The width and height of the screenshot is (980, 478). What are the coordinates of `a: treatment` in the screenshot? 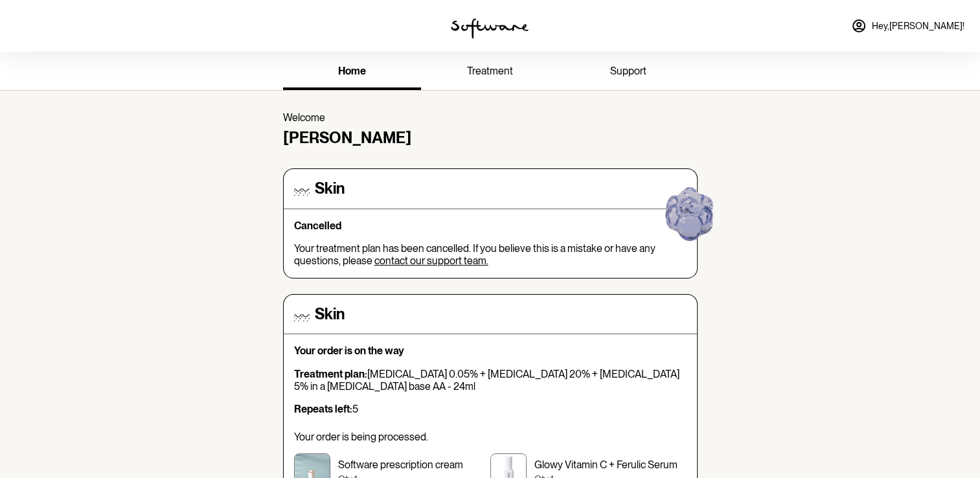 It's located at (489, 72).